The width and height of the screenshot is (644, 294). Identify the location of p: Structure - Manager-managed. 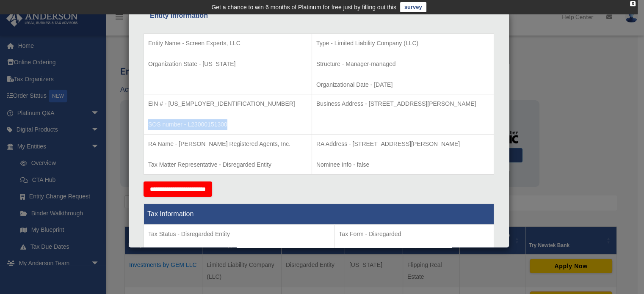
(403, 64).